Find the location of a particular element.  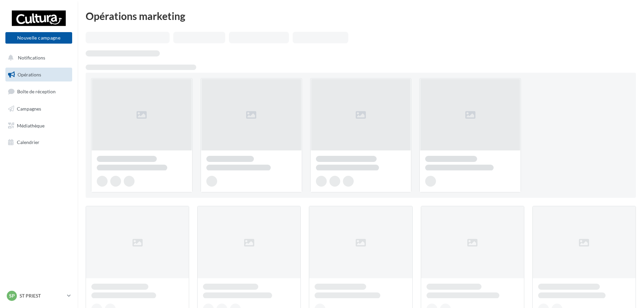

span: Médiathèque is located at coordinates (31, 125).